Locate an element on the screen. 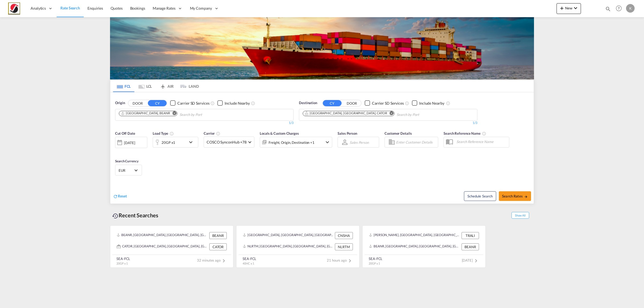  span: EUR is located at coordinates (126, 170).